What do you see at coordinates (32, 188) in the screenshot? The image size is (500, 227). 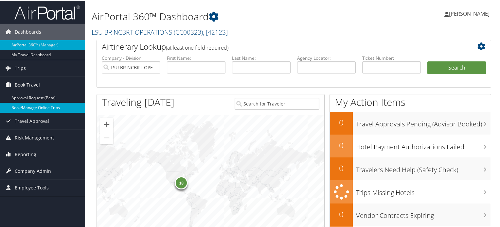 I see `span: Employee Tools` at bounding box center [32, 188].